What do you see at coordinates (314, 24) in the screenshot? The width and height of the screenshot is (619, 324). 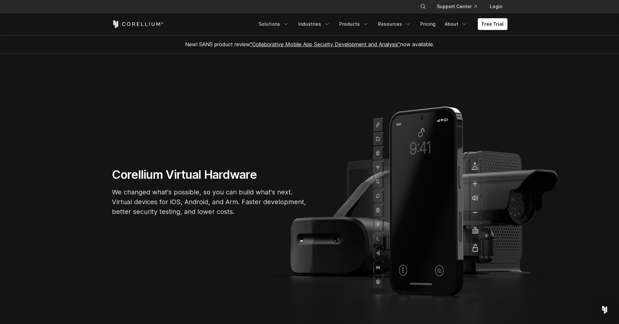 I see `a: Industries` at bounding box center [314, 24].